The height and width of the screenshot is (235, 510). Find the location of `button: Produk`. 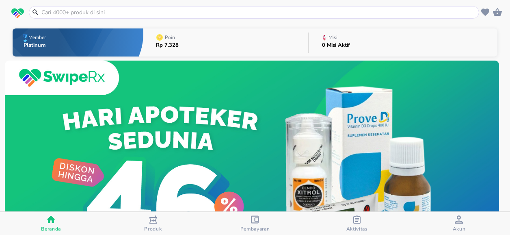

button: Produk is located at coordinates (153, 223).